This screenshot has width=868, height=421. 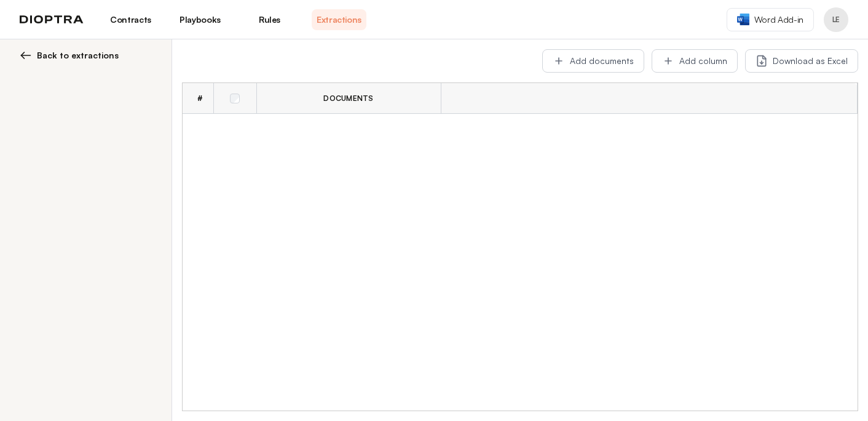 I want to click on a: Contracts, so click(x=130, y=20).